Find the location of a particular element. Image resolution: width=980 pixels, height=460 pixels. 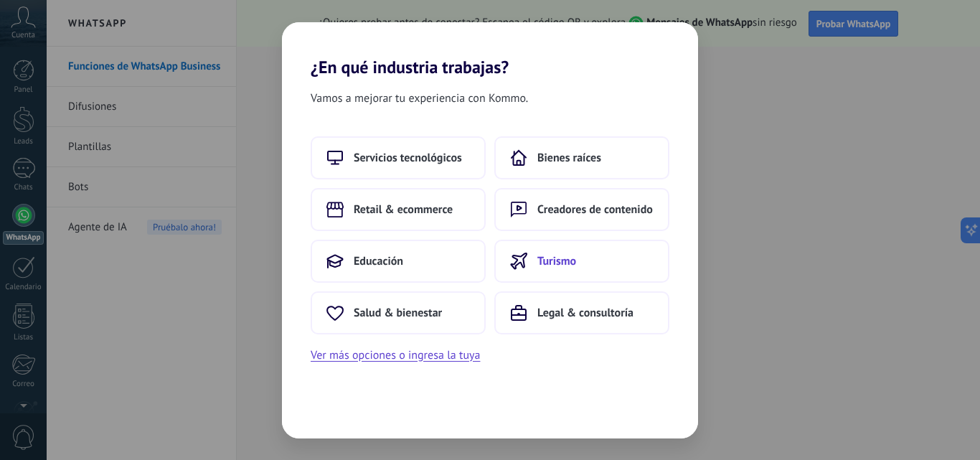

span: Salud & bienestar is located at coordinates (397, 312).